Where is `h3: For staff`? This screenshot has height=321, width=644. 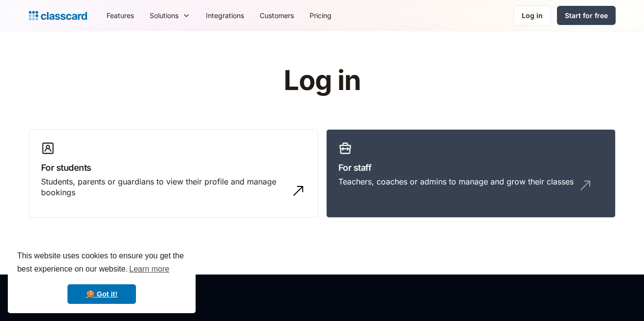
h3: For staff is located at coordinates (471, 167).